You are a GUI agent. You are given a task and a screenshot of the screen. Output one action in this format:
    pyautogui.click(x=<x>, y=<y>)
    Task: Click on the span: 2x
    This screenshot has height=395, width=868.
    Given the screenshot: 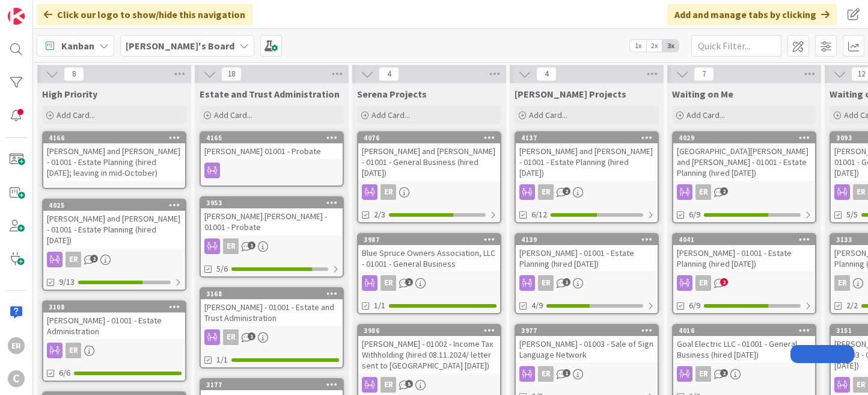 What is the action you would take?
    pyautogui.click(x=654, y=46)
    